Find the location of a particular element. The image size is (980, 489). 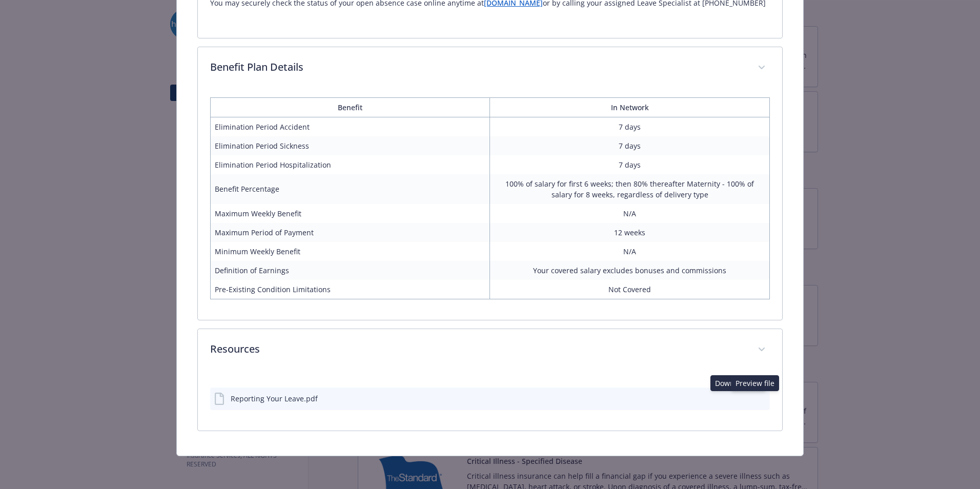

p: Resources is located at coordinates (478, 349).